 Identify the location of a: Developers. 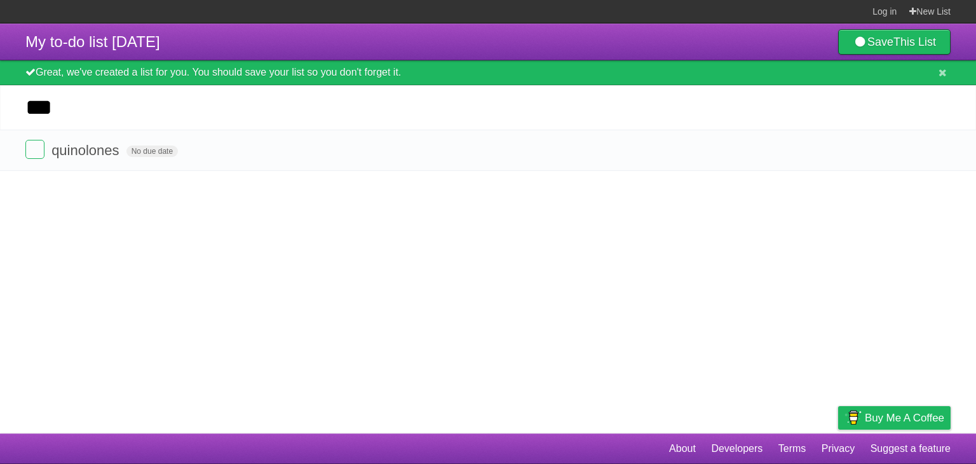
(736, 449).